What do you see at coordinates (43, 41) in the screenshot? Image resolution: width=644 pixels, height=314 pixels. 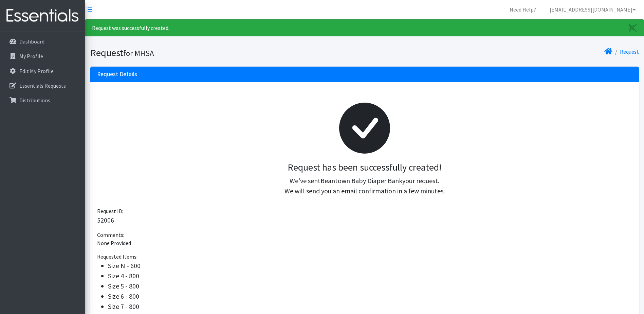 I see `a: Dashboard` at bounding box center [43, 41].